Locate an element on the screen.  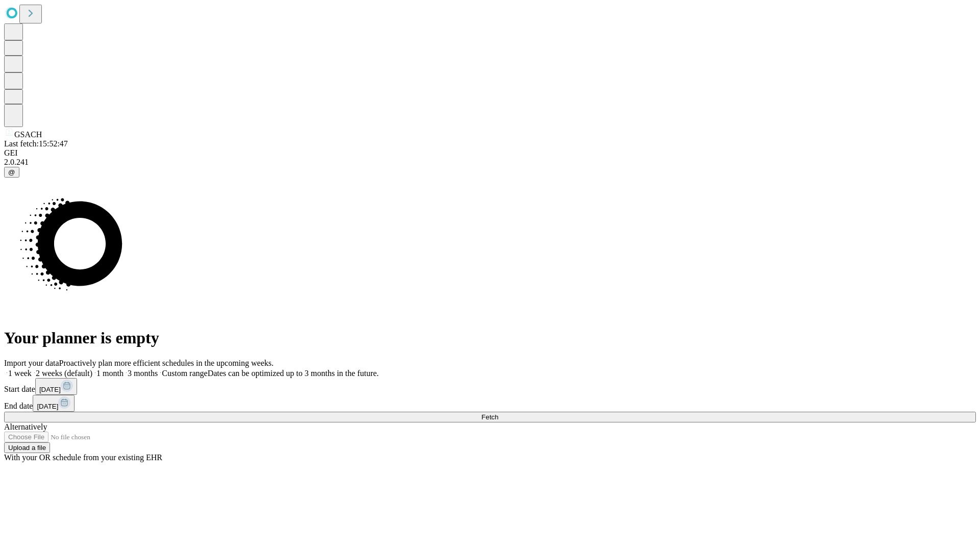
span: 2 weeks (default) is located at coordinates (63, 373).